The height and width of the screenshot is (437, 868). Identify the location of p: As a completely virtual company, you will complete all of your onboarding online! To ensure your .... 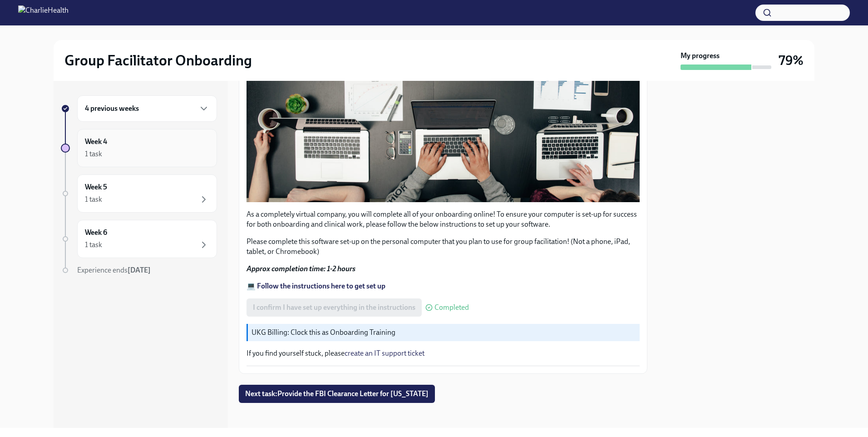
(443, 219).